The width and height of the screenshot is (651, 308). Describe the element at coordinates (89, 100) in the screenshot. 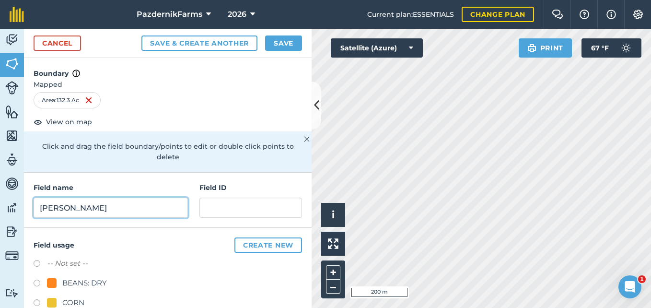

I see `img: svg+xml;base64,PHN2ZyB4bWxucz0iaHR0cDovL3d3dy53My5vcmcvMjAwMC9zdmciIHdpZHRoPSIxNiIgaGVpZ2h0PSIyNC...` at that location.